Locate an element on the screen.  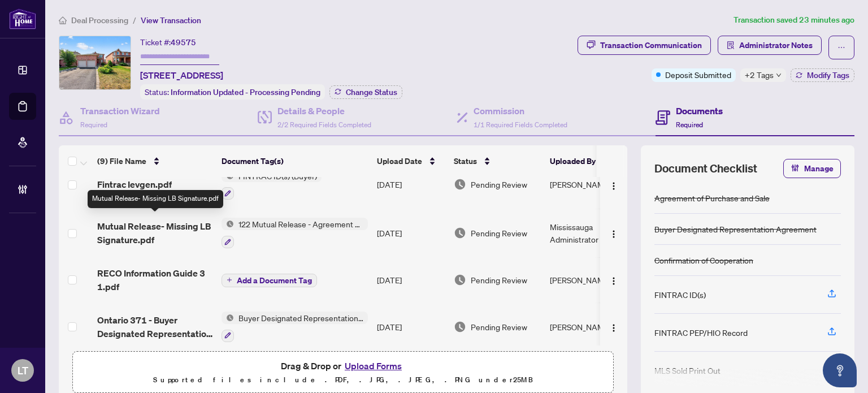
span: Modify Tags is located at coordinates (828, 75).